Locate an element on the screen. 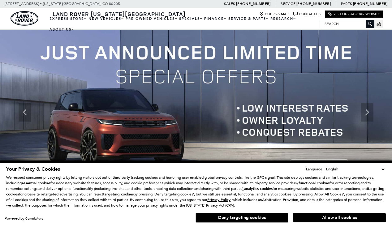 This screenshot has width=392, height=227. button: Deny targeting cookies is located at coordinates (242, 218).